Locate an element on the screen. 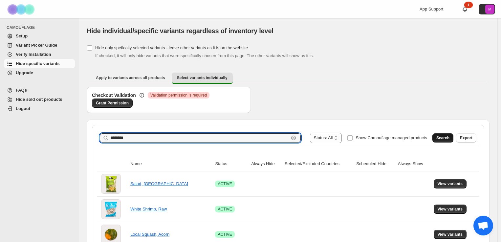  button: Export is located at coordinates (466, 138).